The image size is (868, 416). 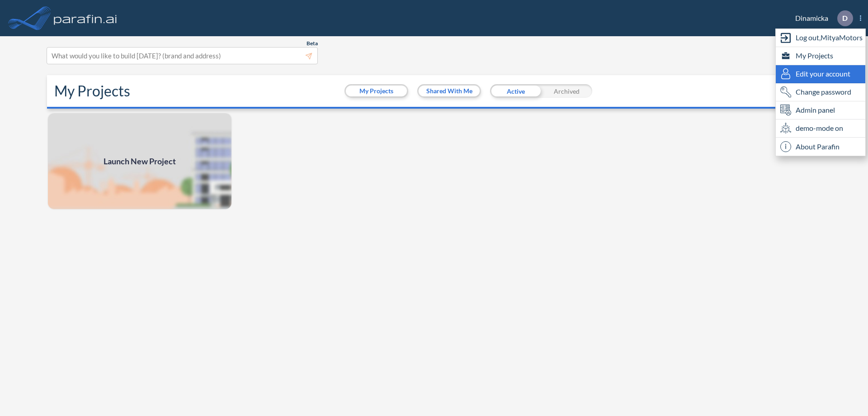 I want to click on div: Dinamicka, so click(x=822, y=18).